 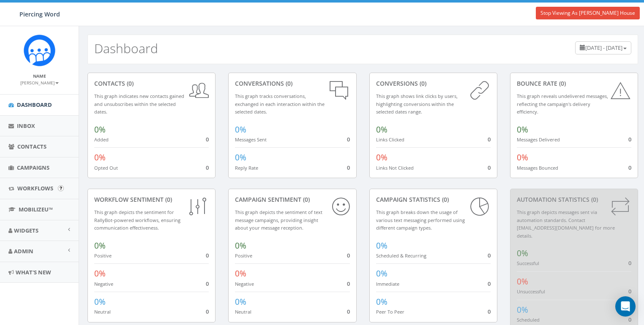 What do you see at coordinates (24, 251) in the screenshot?
I see `span: Admin` at bounding box center [24, 251].